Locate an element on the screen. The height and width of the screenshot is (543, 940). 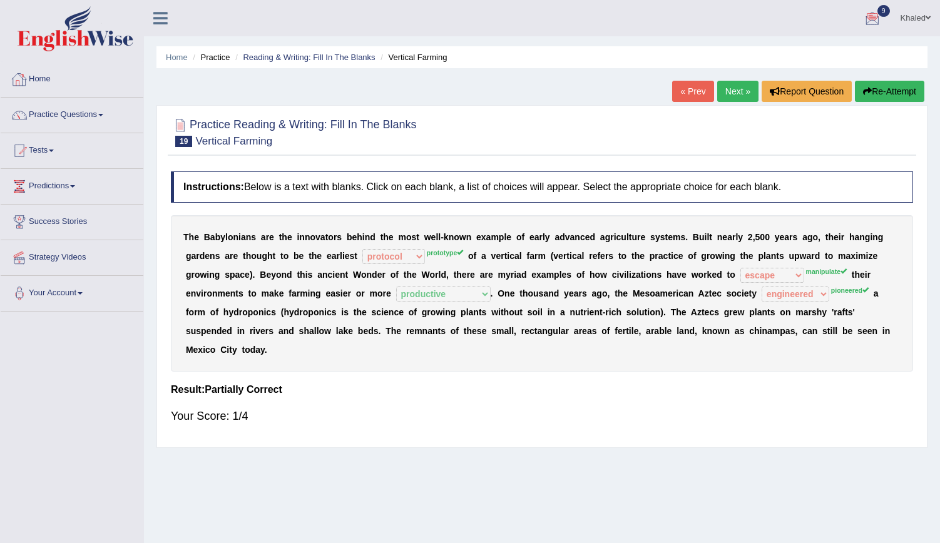
b: B is located at coordinates (263, 275).